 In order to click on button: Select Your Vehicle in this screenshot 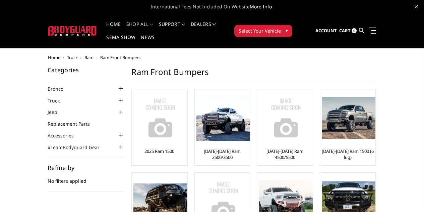, I will do `click(263, 31)`.